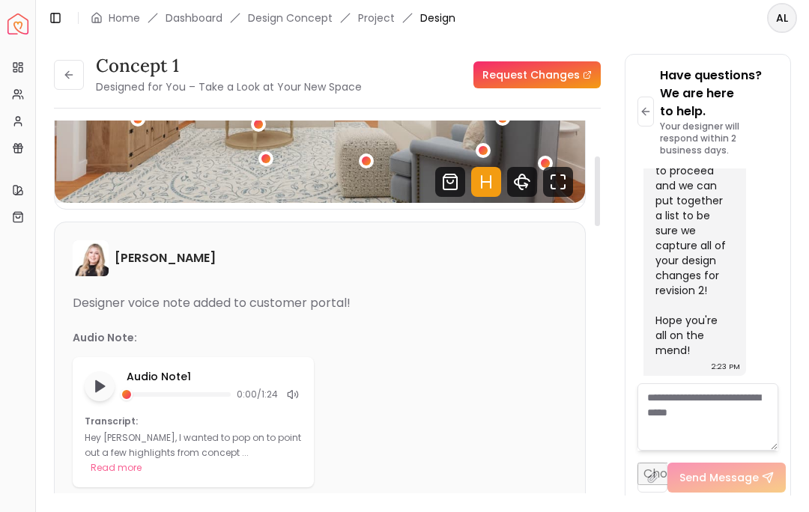  What do you see at coordinates (228, 87) in the screenshot?
I see `small: Designed for You – Take a Look at Your New Space` at bounding box center [228, 87].